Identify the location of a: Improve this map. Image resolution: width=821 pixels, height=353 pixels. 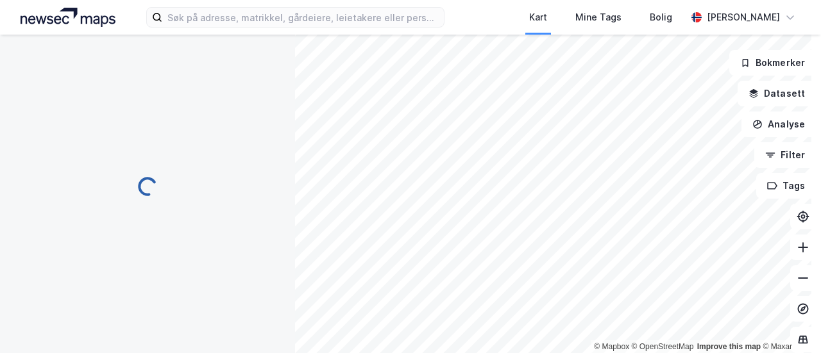
(729, 347).